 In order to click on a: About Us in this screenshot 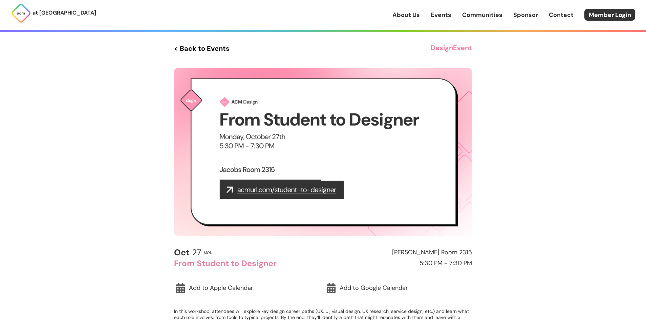, I will do `click(406, 15)`.